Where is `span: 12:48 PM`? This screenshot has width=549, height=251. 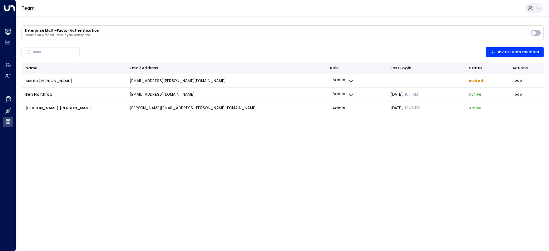
span: 12:48 PM is located at coordinates (412, 108).